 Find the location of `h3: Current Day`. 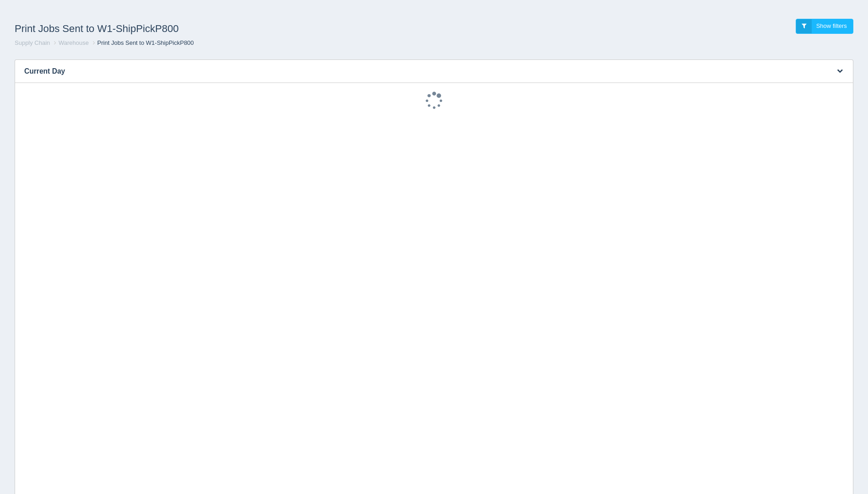

h3: Current Day is located at coordinates (420, 71).